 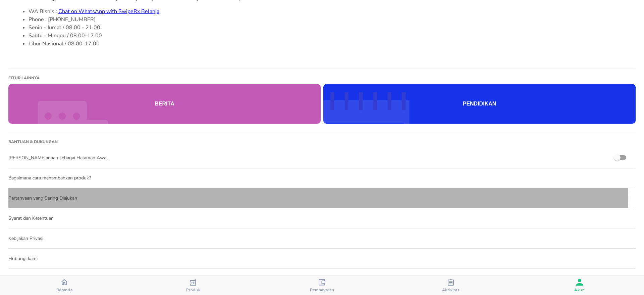 I want to click on button: Produk, so click(x=193, y=285).